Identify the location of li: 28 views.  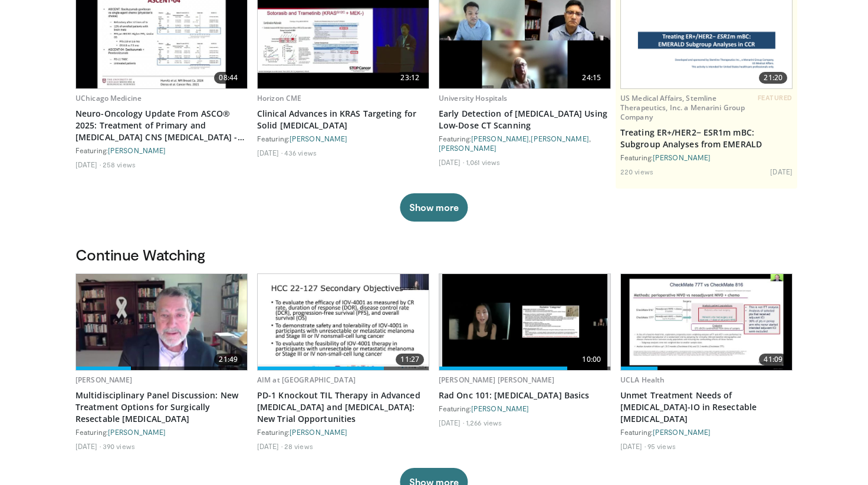
(299, 446).